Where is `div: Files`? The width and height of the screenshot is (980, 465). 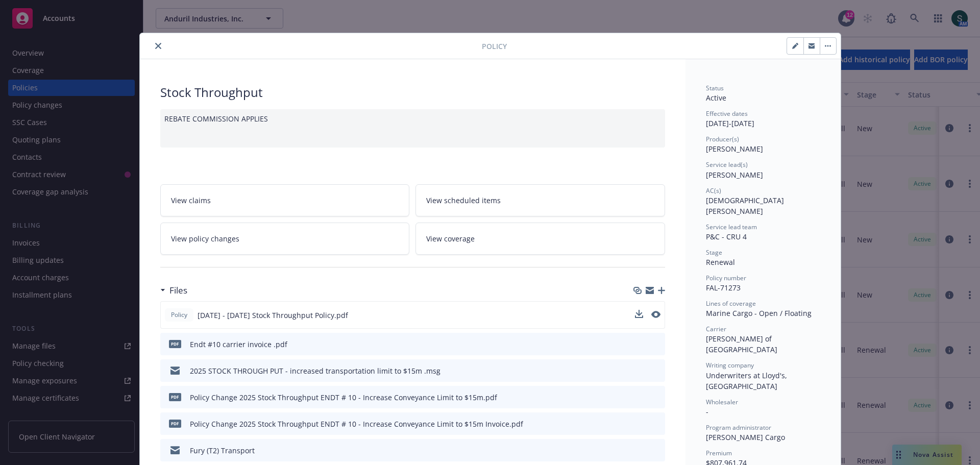 div: Files is located at coordinates (174, 291).